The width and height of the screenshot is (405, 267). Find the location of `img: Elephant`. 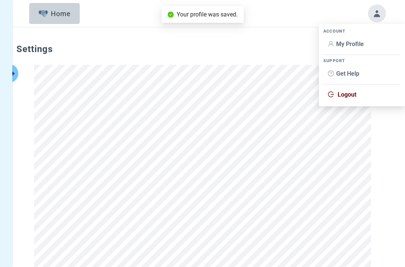

img: Elephant is located at coordinates (43, 13).